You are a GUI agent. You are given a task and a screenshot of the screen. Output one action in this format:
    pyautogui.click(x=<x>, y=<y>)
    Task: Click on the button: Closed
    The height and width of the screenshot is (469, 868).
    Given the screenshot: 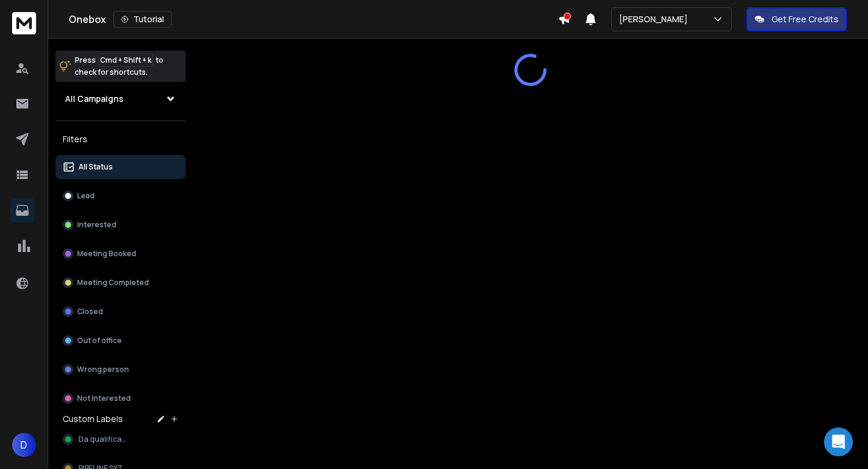 What is the action you would take?
    pyautogui.click(x=121, y=312)
    